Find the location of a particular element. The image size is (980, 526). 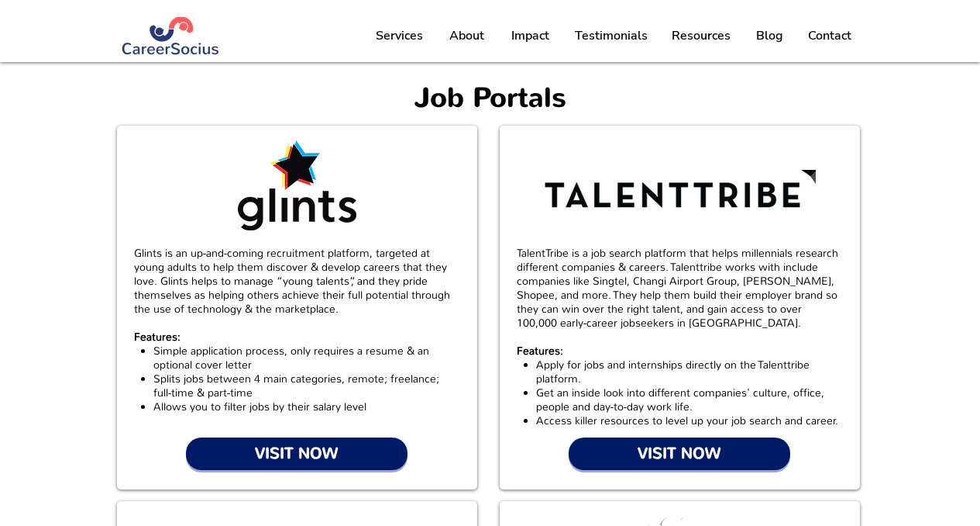

a: About is located at coordinates (467, 36).